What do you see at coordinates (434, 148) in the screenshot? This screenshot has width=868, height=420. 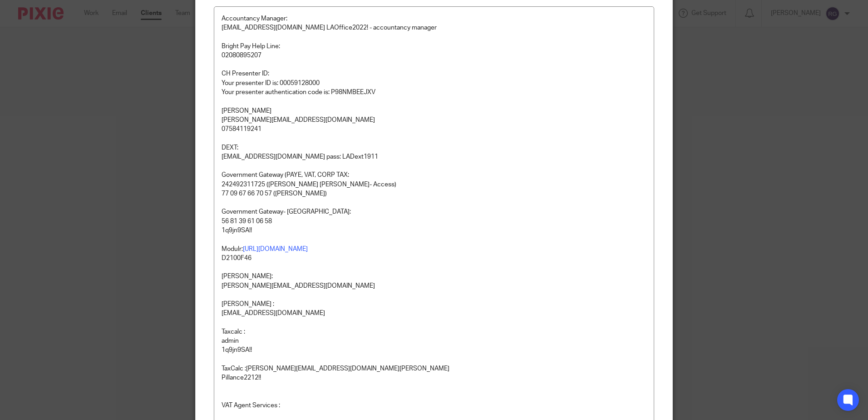 I see `p: DEXT:` at bounding box center [434, 148].